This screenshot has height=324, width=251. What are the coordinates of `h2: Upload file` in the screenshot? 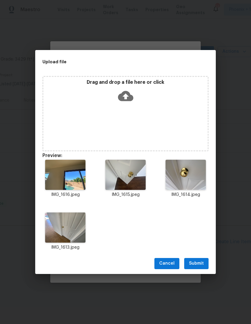 It's located at (112, 62).